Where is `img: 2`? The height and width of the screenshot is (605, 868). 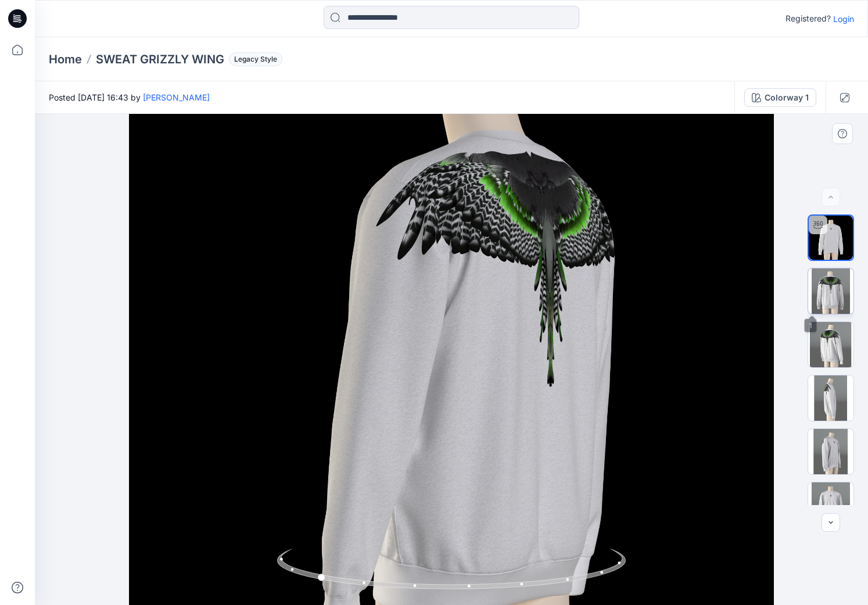
img: 2 is located at coordinates (830, 344).